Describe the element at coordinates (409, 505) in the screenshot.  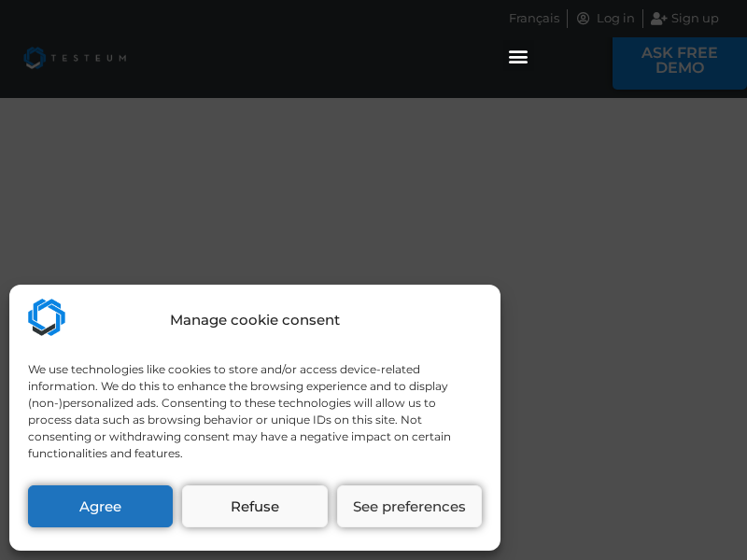
I see `button: See preferences` at that location.